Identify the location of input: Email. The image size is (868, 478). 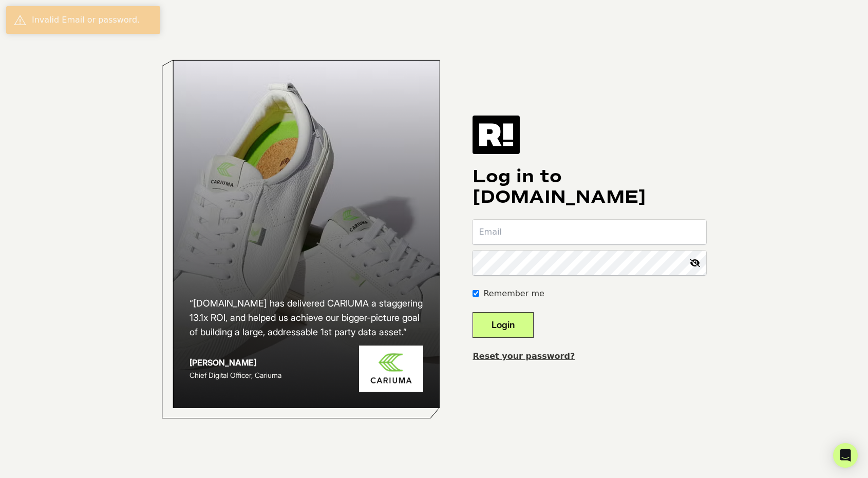
(589, 232).